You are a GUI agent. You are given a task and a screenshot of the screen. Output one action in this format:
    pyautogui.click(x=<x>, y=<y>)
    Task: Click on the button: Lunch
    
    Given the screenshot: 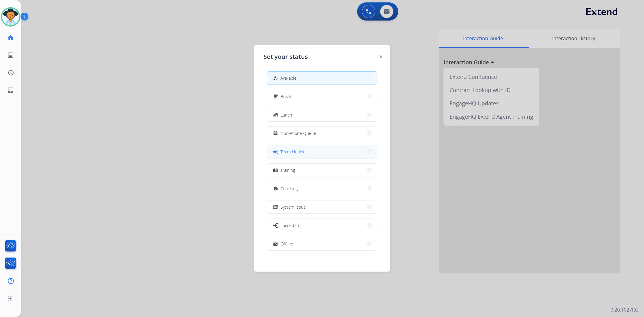 What is the action you would take?
    pyautogui.click(x=322, y=115)
    